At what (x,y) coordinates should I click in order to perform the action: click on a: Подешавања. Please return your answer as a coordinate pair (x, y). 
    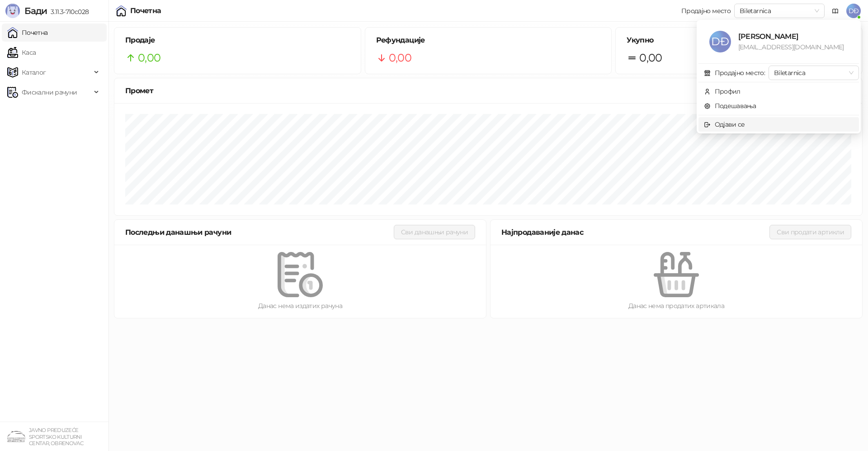
    Looking at the image, I should click on (730, 106).